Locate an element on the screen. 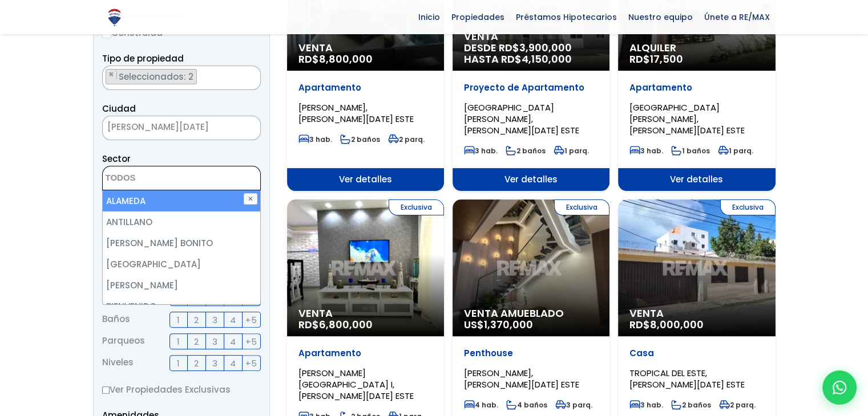  span: Únete a RE/MAX is located at coordinates (736, 17).